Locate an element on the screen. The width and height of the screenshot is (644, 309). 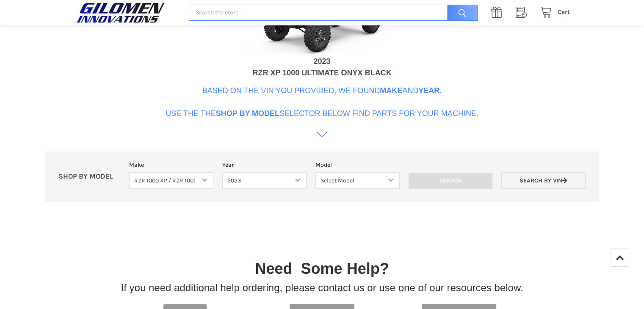
span: Cart is located at coordinates (564, 12).